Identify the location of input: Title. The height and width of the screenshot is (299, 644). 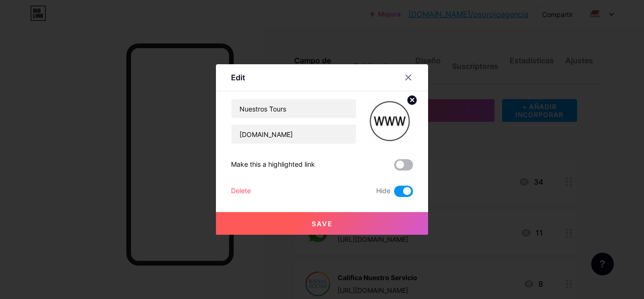
(294, 108).